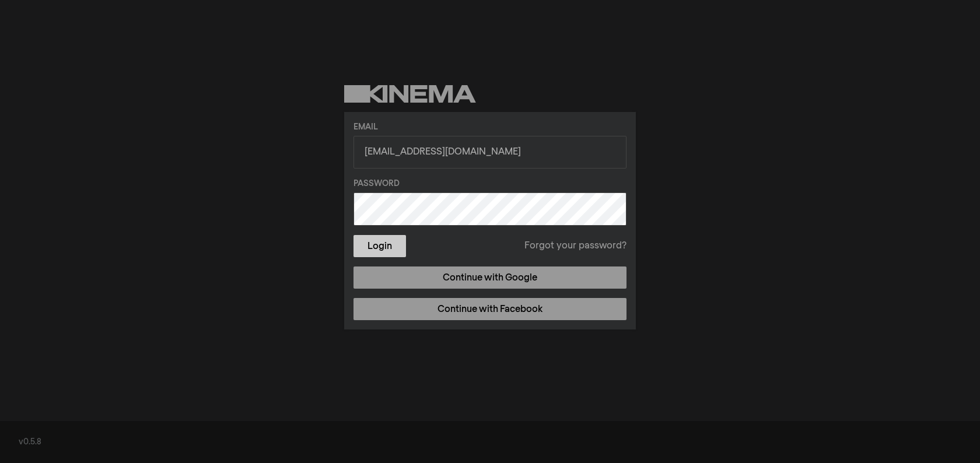  What do you see at coordinates (490, 278) in the screenshot?
I see `a: Continue with Google` at bounding box center [490, 278].